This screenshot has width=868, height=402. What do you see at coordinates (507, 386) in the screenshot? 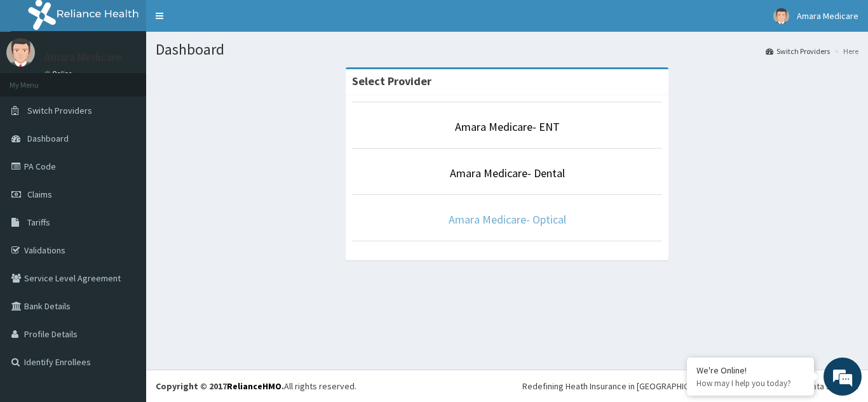
I see `footer: All rights reserved.` at bounding box center [507, 386].